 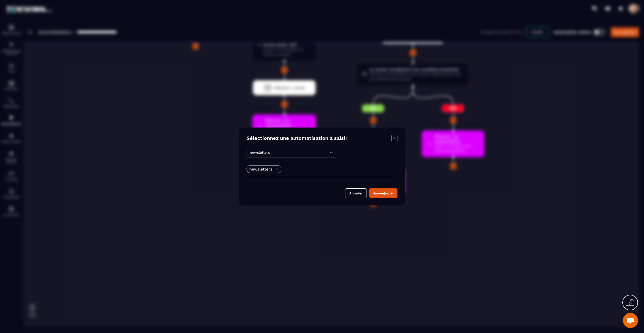 I want to click on p: newsletters, so click(x=261, y=169).